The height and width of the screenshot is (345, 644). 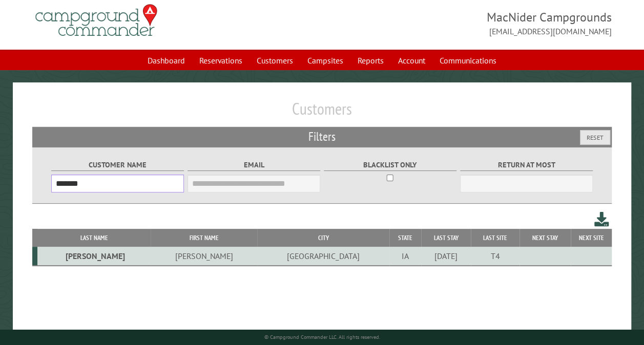 What do you see at coordinates (166, 60) in the screenshot?
I see `a: Dashboard` at bounding box center [166, 60].